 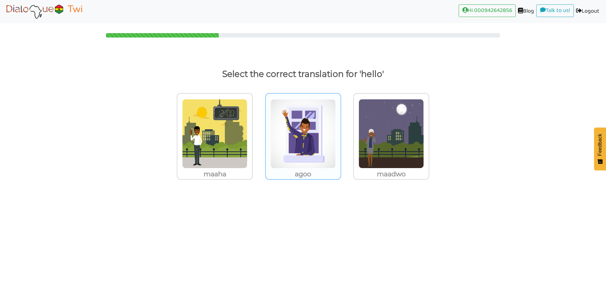 I want to click on span: Feedback, so click(x=600, y=145).